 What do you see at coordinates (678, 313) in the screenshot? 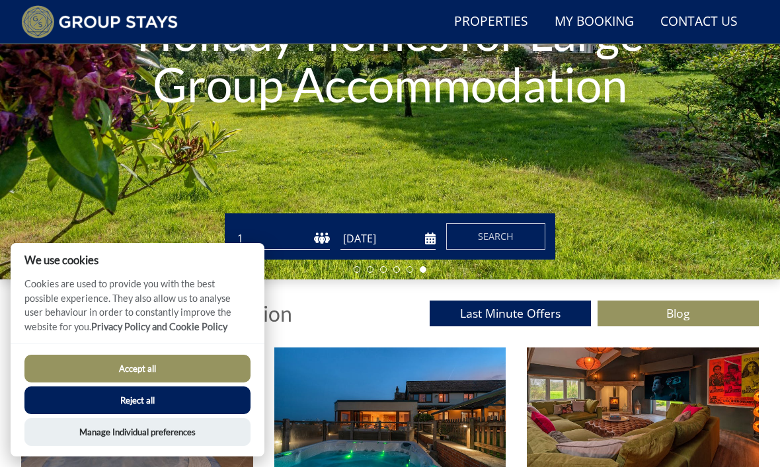
I see `a: Blog` at bounding box center [678, 313].